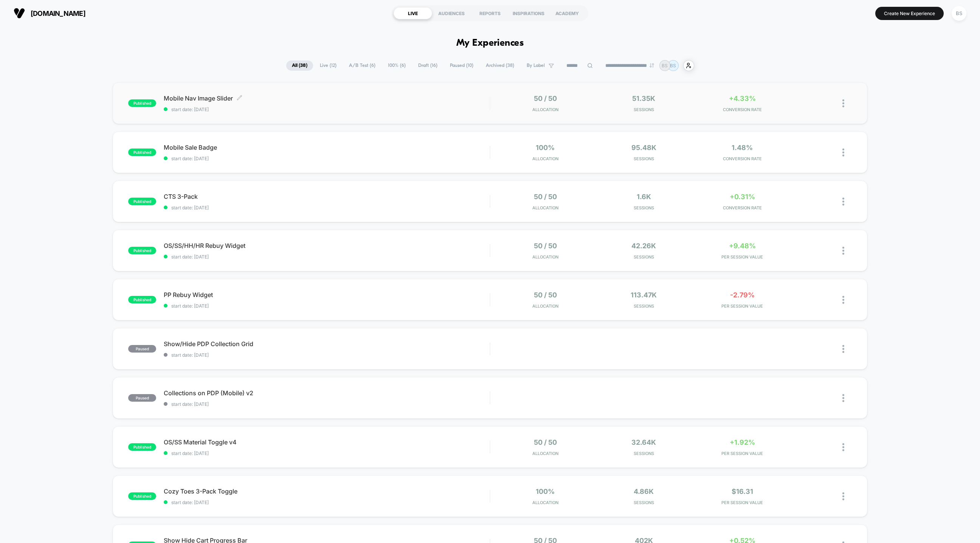 This screenshot has height=543, width=980. Describe the element at coordinates (328, 66) in the screenshot. I see `span: Live ( 12 )` at that location.